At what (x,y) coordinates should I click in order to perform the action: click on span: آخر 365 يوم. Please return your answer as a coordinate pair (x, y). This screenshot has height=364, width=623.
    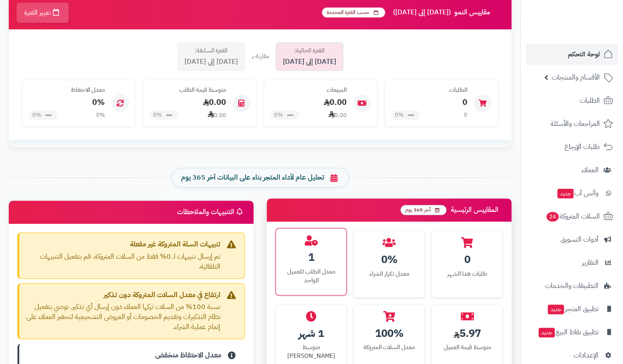
    Looking at the image, I should click on (424, 210).